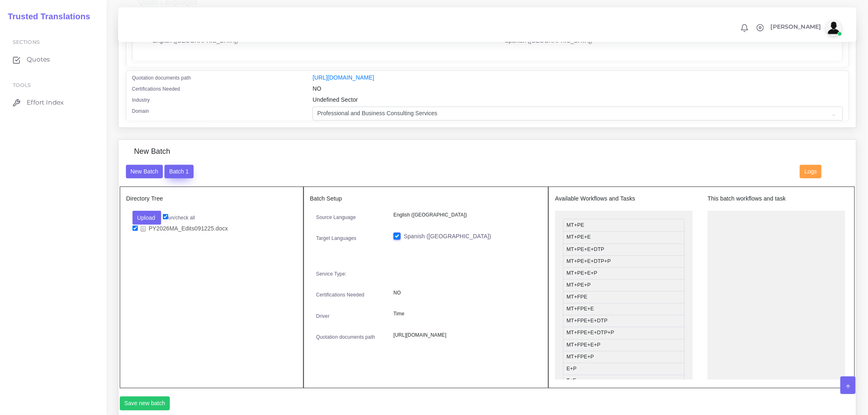 The height and width of the screenshot is (415, 868). What do you see at coordinates (834, 28) in the screenshot?
I see `img: avatar` at bounding box center [834, 28].